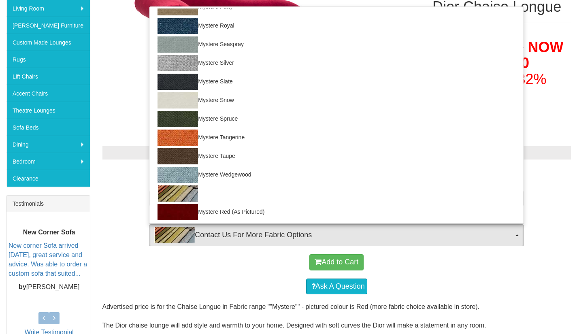  What do you see at coordinates (178, 82) in the screenshot?
I see `img: Mystere Slate` at bounding box center [178, 82].